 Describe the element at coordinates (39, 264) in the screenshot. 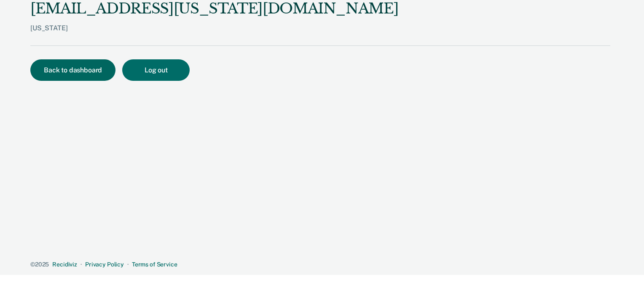

I see `span: © 2025` at that location.